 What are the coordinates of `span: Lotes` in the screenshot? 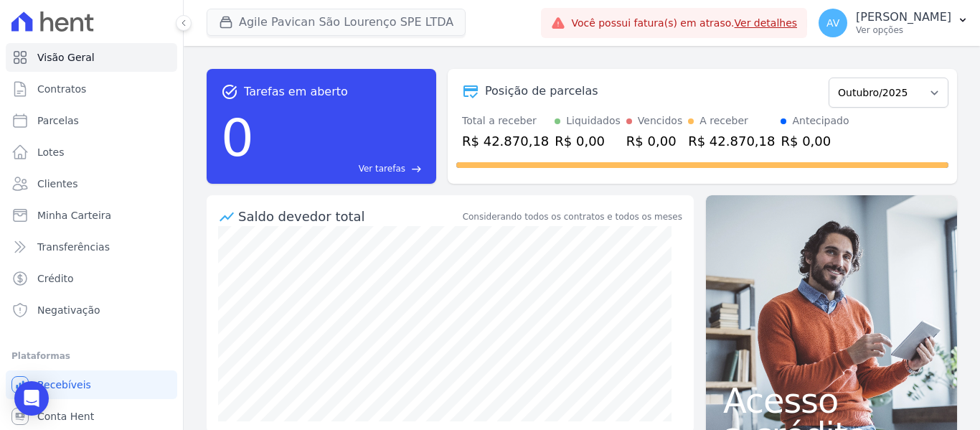 It's located at (51, 153).